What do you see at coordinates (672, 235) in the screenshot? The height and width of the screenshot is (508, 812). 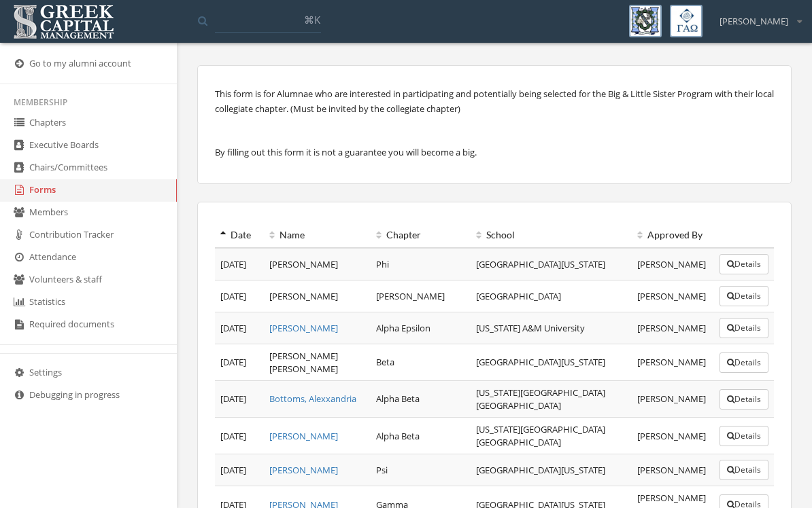 I see `th: Approved By` at bounding box center [672, 235].